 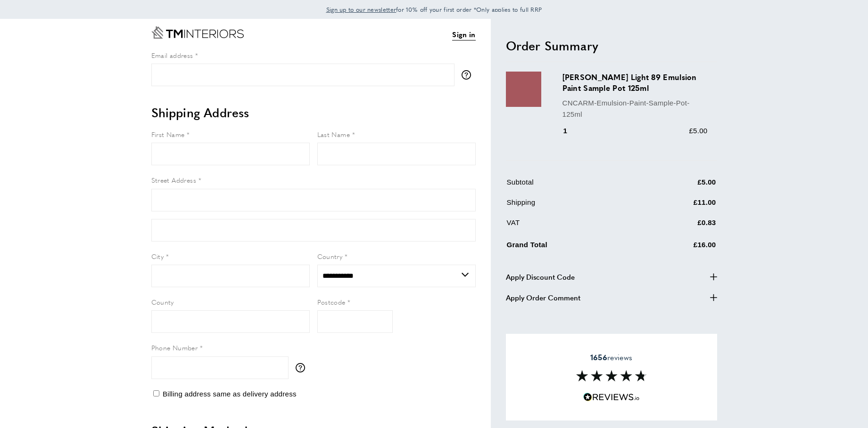 I want to click on div: 1, so click(x=571, y=131).